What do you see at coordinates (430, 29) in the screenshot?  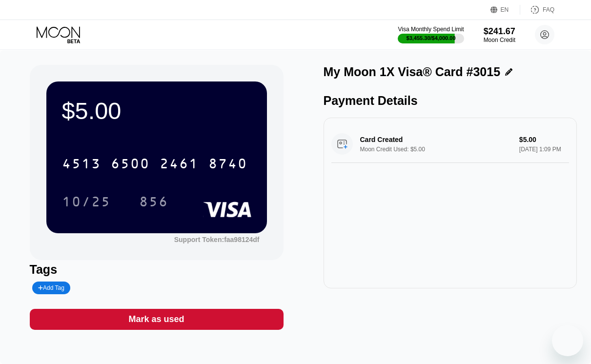 I see `div: Visa Monthly Spend Limit` at bounding box center [430, 29].